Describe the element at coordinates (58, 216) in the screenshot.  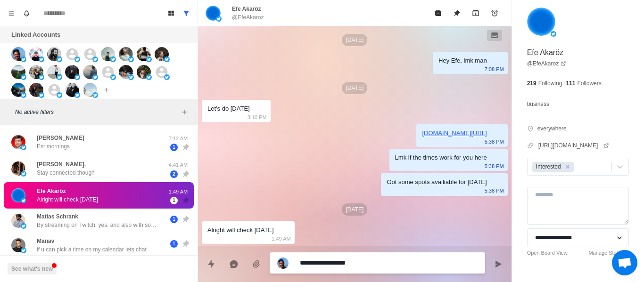
I see `p: Matías Schrank` at that location.